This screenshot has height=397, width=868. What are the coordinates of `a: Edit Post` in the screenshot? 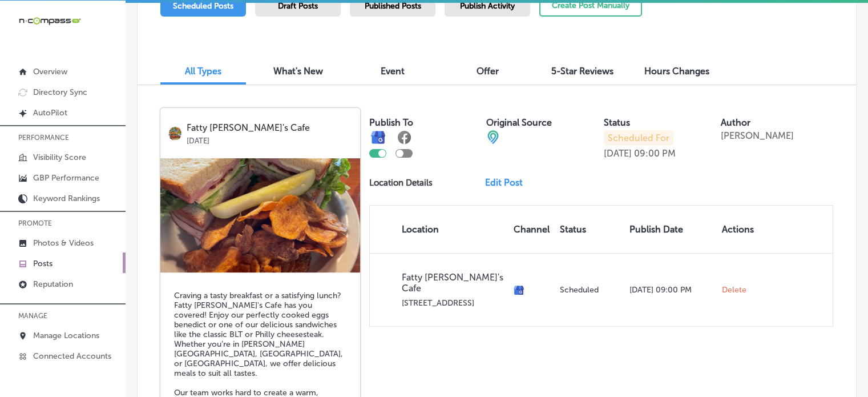 It's located at (509, 182).